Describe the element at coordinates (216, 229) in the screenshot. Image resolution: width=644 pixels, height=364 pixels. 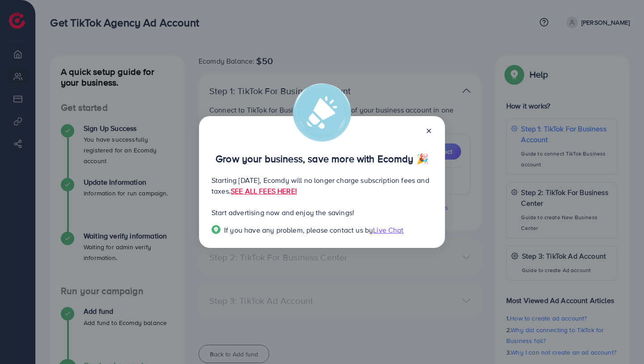
I see `img: Popup guide` at that location.